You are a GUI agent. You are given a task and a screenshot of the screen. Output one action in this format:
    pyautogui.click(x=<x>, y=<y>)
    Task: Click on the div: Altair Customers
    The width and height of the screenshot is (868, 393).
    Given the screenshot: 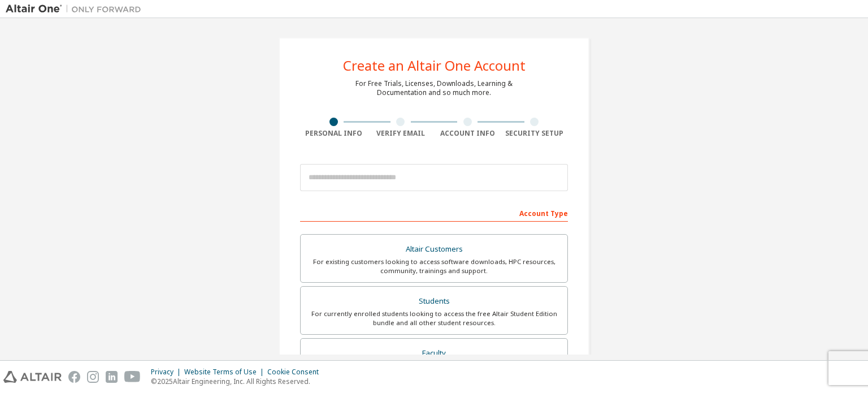 What is the action you would take?
    pyautogui.click(x=434, y=249)
    